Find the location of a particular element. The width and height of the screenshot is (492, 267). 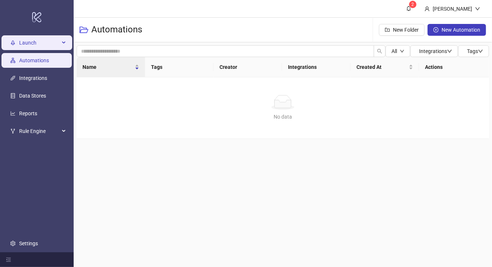

button: Tagsdown is located at coordinates (474, 51).